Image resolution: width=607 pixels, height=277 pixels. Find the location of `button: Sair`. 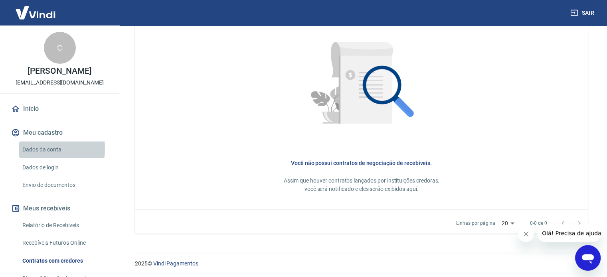

button: Sair is located at coordinates (583, 13).